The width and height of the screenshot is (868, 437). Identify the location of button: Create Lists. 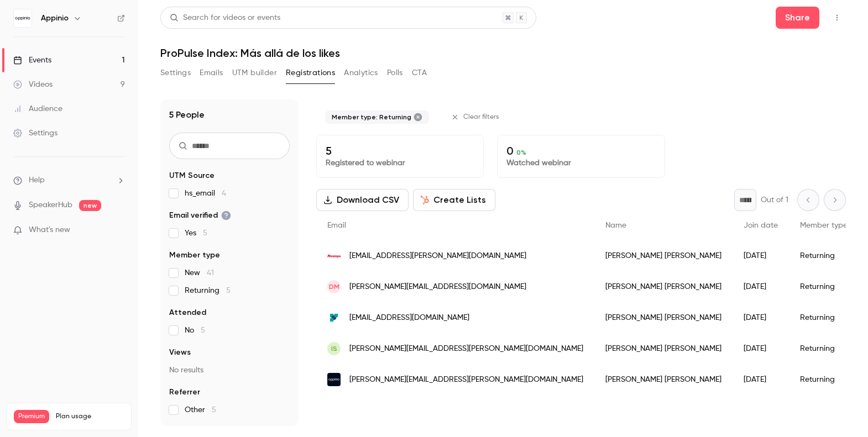
(454, 200).